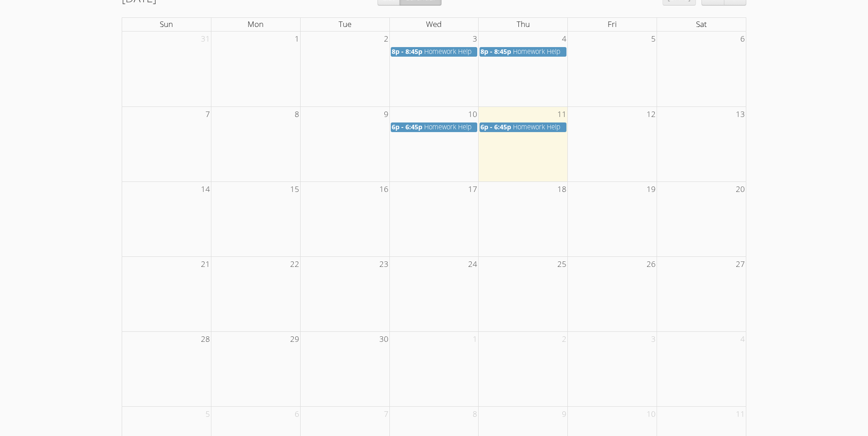 The image size is (868, 436). I want to click on span: 17, so click(472, 189).